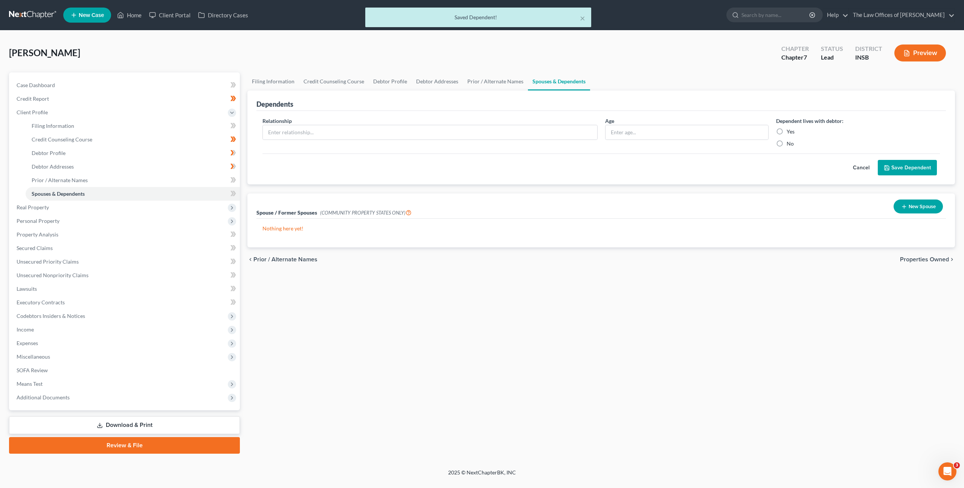 Image resolution: width=964 pixels, height=488 pixels. Describe the element at coordinates (125, 261) in the screenshot. I see `a: Unsecured Priority Claims` at that location.